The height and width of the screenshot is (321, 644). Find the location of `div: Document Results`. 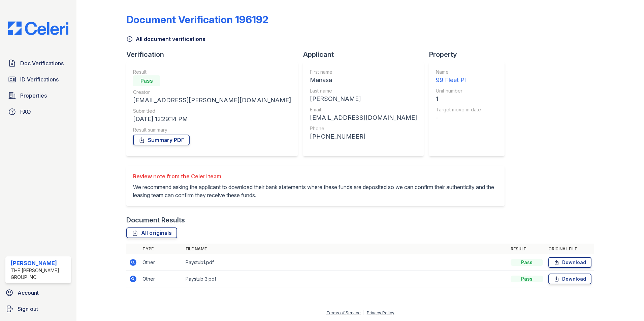

div: Document Results is located at coordinates (156, 220).